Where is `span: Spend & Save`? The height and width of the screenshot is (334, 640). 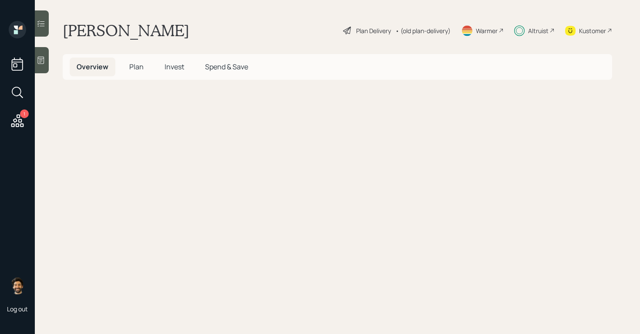 span: Spend & Save is located at coordinates (227, 67).